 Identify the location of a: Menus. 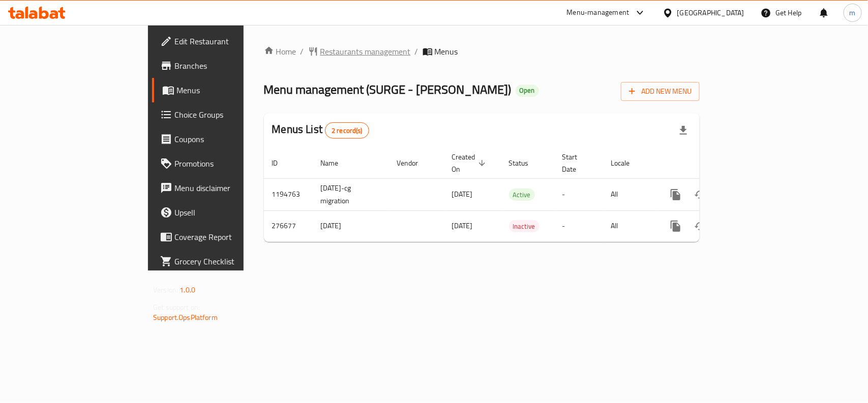
(222, 90).